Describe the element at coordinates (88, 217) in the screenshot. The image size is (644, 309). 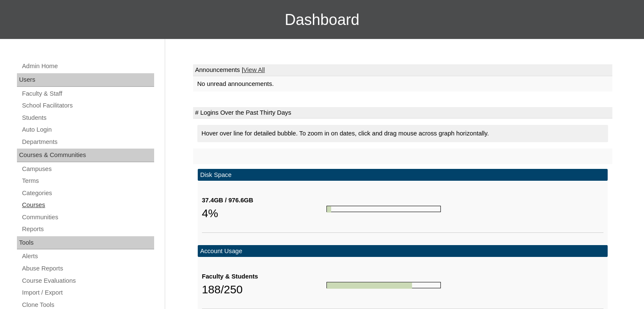
I see `a: Communities` at that location.